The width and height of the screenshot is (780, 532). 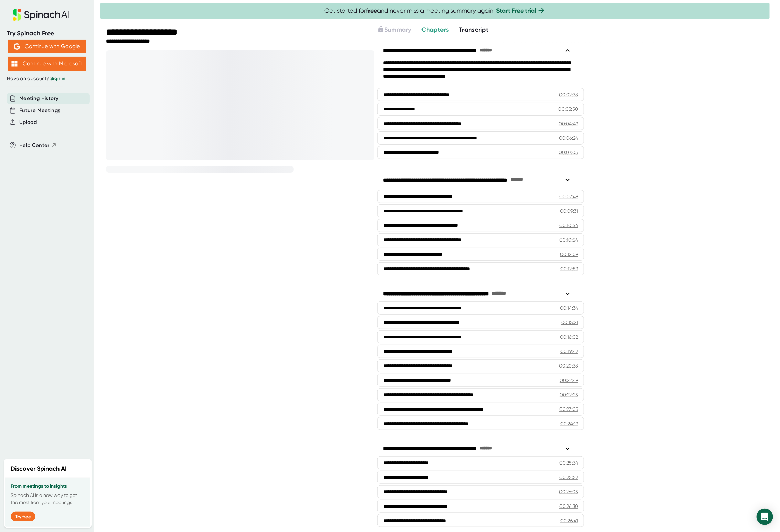 What do you see at coordinates (474, 30) in the screenshot?
I see `button: Transcript` at bounding box center [474, 30].